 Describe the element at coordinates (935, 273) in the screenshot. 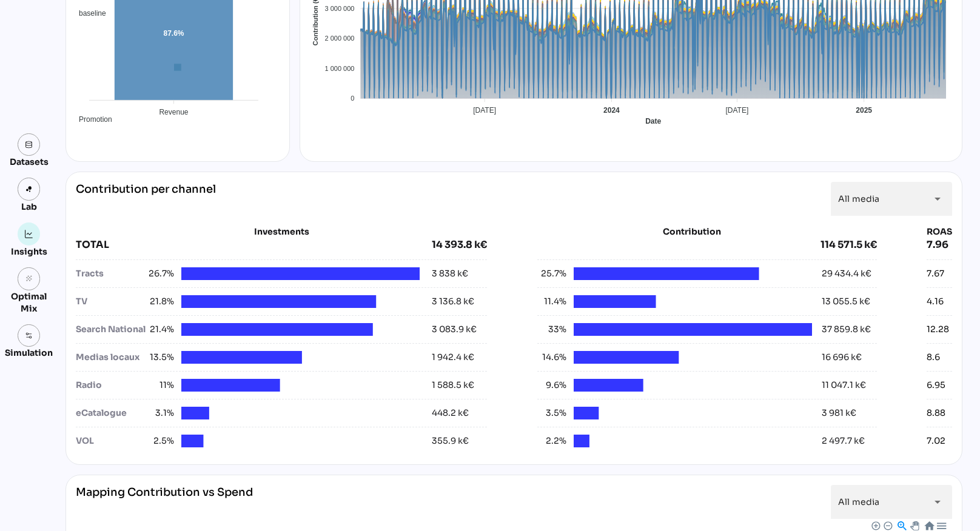

I see `div: 7.67` at that location.